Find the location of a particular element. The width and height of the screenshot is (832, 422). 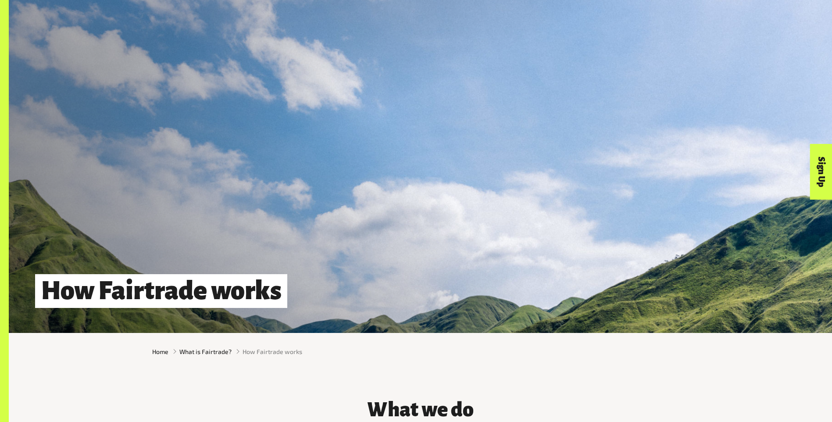

span: What is Fairtrade? is located at coordinates (205, 351).